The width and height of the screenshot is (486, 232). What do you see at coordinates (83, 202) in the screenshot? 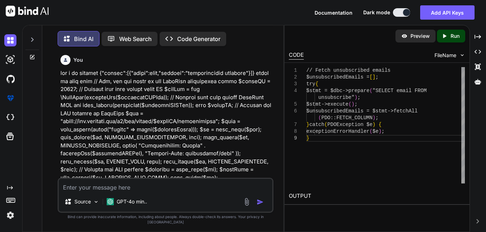
I see `p: Source` at bounding box center [83, 202].